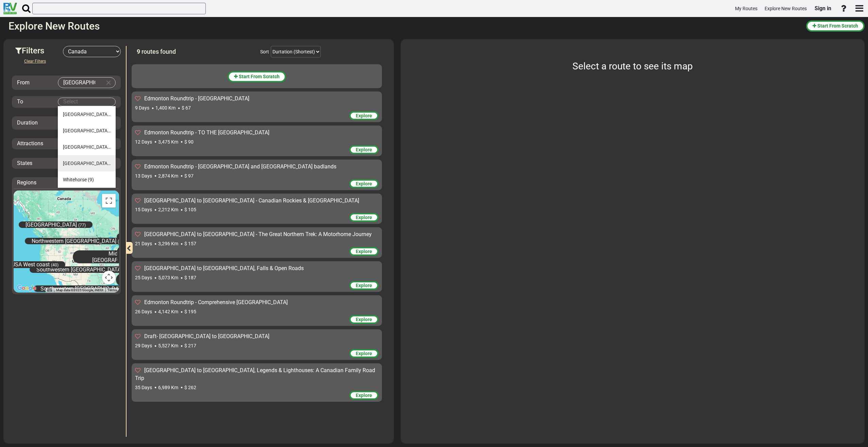  What do you see at coordinates (87, 180) in the screenshot?
I see `li: Whitehorse (9)` at bounding box center [87, 180].